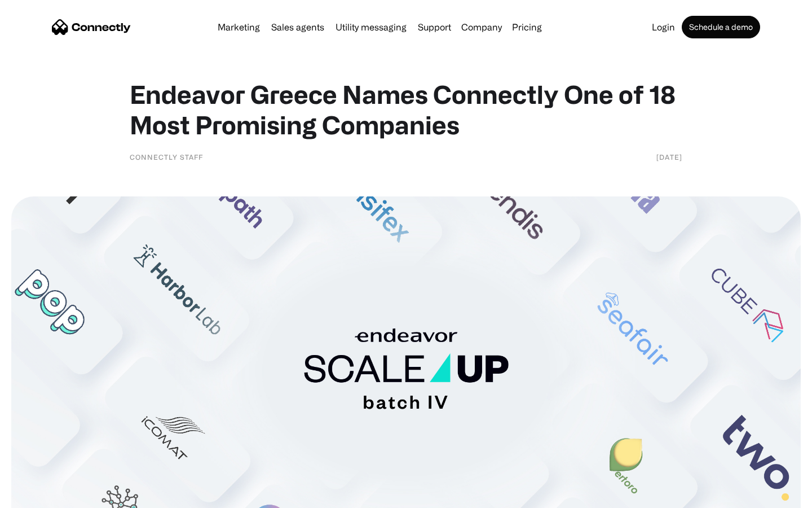  I want to click on ul: Language list, so click(45, 496).